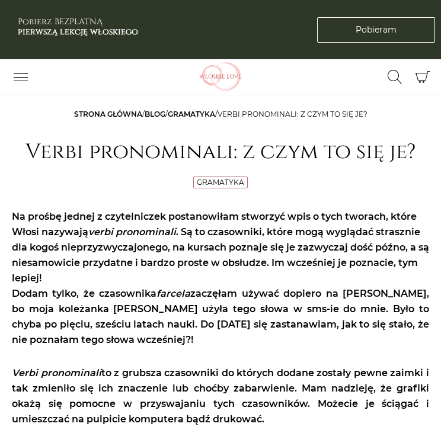 The width and height of the screenshot is (441, 433). Describe the element at coordinates (375, 30) in the screenshot. I see `span: Pobieram` at that location.